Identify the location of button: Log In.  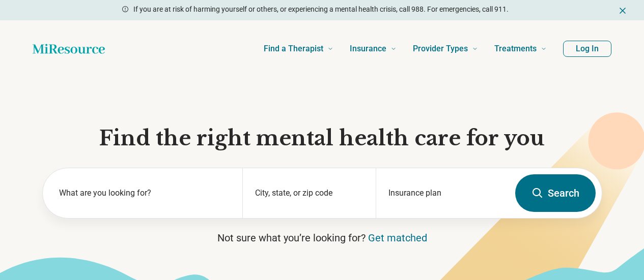
(587, 49).